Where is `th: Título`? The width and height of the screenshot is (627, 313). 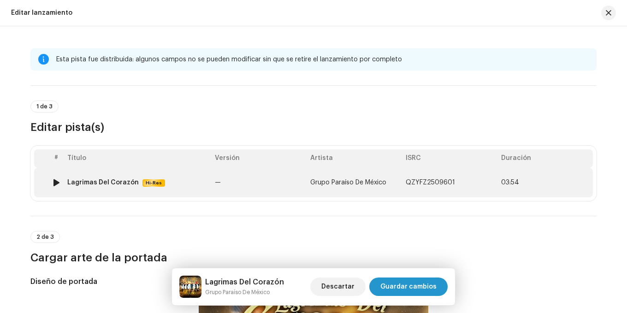
th: Título is located at coordinates (137, 159).